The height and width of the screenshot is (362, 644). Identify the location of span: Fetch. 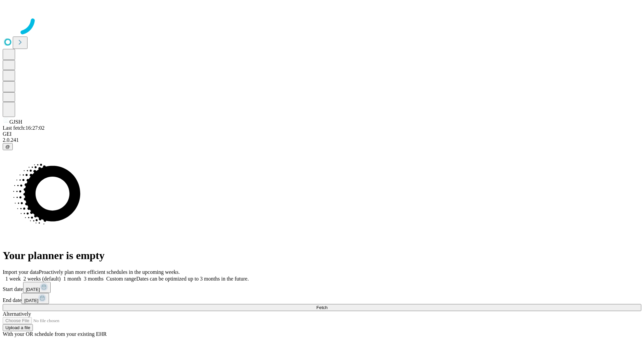
(321, 307).